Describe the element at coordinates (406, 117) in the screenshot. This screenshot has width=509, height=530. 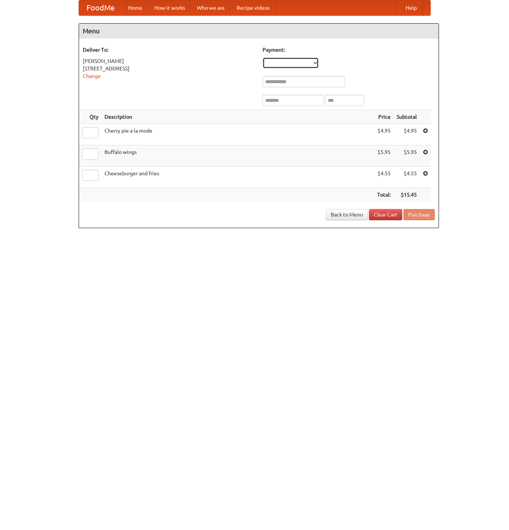
I see `th: Subtotal` at that location.